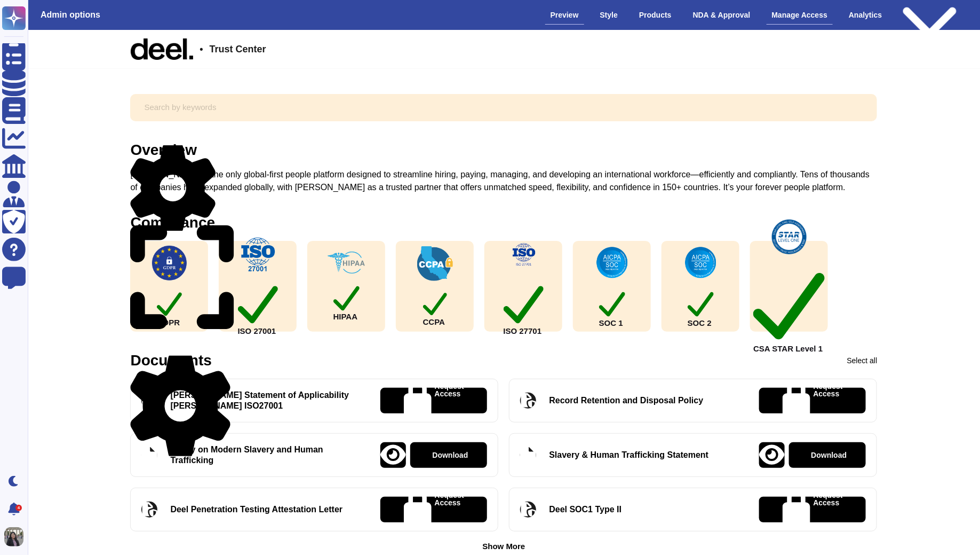  What do you see at coordinates (655, 15) in the screenshot?
I see `div: Products` at bounding box center [655, 15].